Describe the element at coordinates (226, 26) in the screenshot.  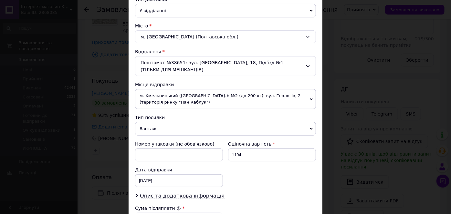
I see `div: Місто` at that location.